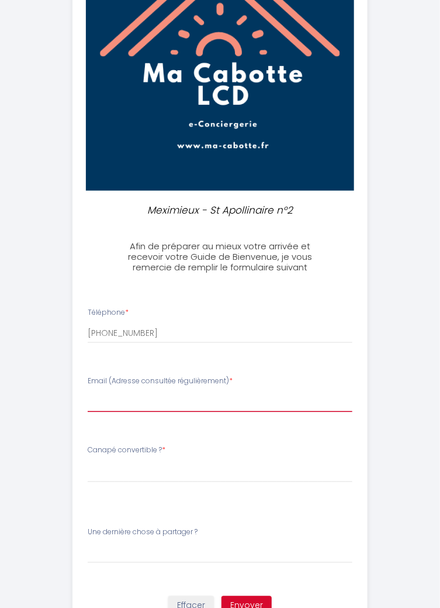 Image resolution: width=440 pixels, height=608 pixels. I want to click on label: Une dernière chose à partager ?, so click(143, 532).